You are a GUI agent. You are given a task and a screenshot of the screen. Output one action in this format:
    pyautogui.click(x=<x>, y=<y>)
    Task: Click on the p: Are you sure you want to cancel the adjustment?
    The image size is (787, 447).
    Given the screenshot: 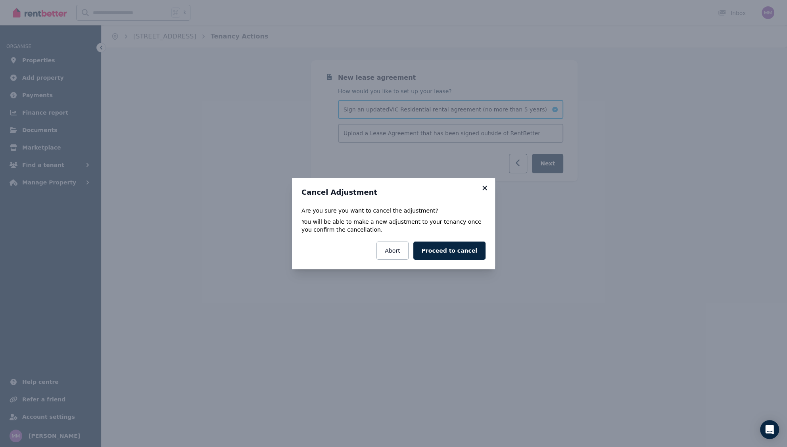 What is the action you would take?
    pyautogui.click(x=393, y=211)
    